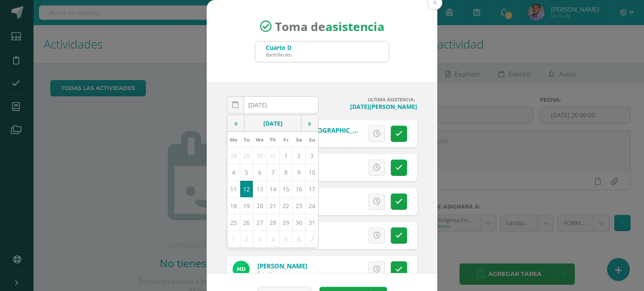 Image resolution: width=644 pixels, height=291 pixels. What do you see at coordinates (273, 206) in the screenshot?
I see `td: 21` at bounding box center [273, 206].